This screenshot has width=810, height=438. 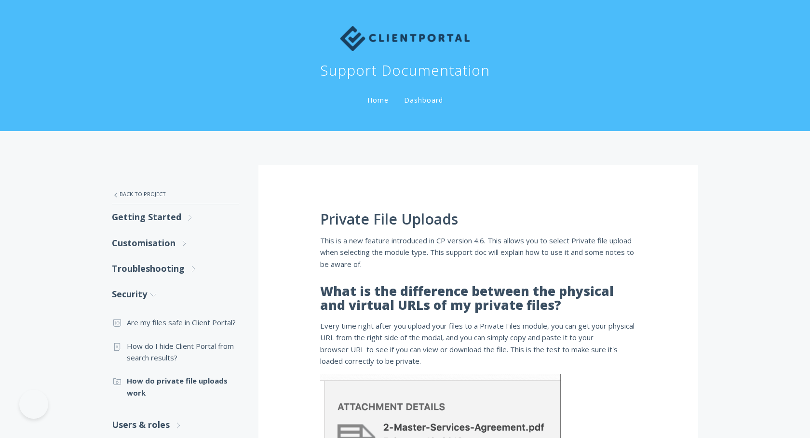 What do you see at coordinates (175, 352) in the screenshot?
I see `a: How do I hide Client Portal from search results?` at bounding box center [175, 352].